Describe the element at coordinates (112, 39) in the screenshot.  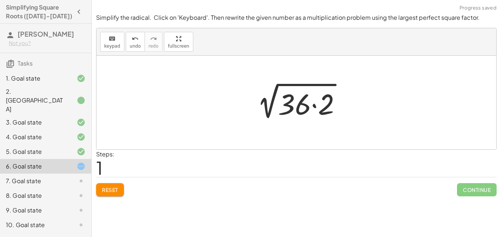
I see `i: keyboard` at that location.